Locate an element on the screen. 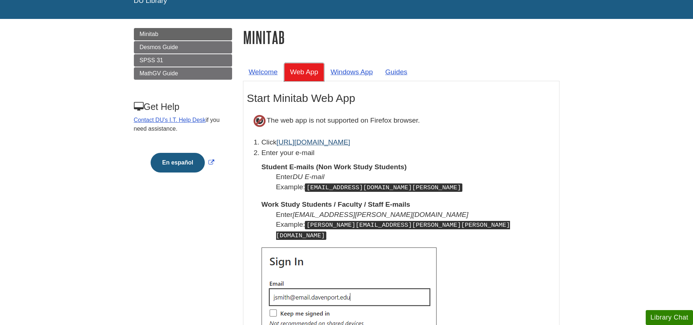 The width and height of the screenshot is (693, 325). h2: Start Minitab Web App is located at coordinates (401, 98).